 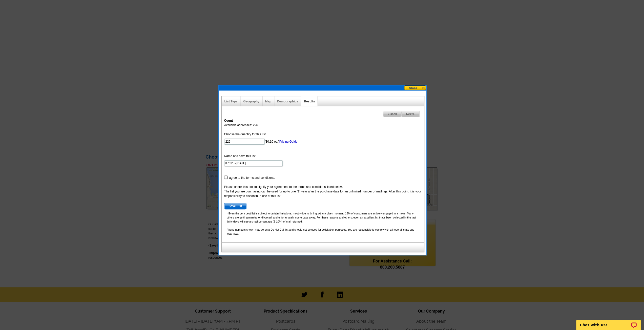 I want to click on p: Chat with us!, so click(x=32, y=11).